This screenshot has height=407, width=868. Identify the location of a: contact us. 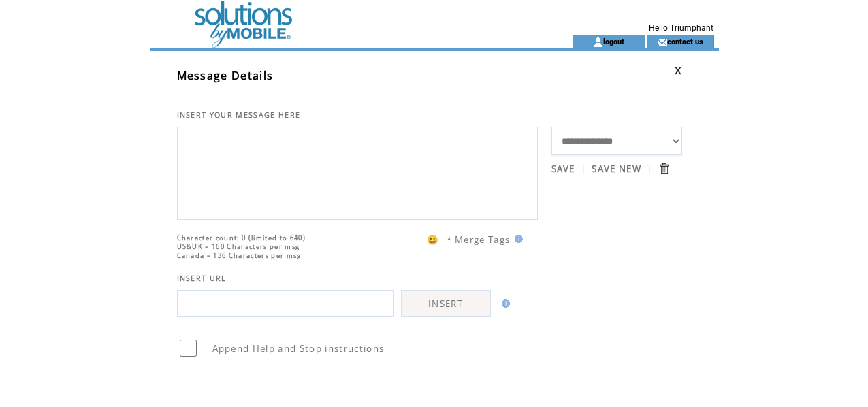
(685, 41).